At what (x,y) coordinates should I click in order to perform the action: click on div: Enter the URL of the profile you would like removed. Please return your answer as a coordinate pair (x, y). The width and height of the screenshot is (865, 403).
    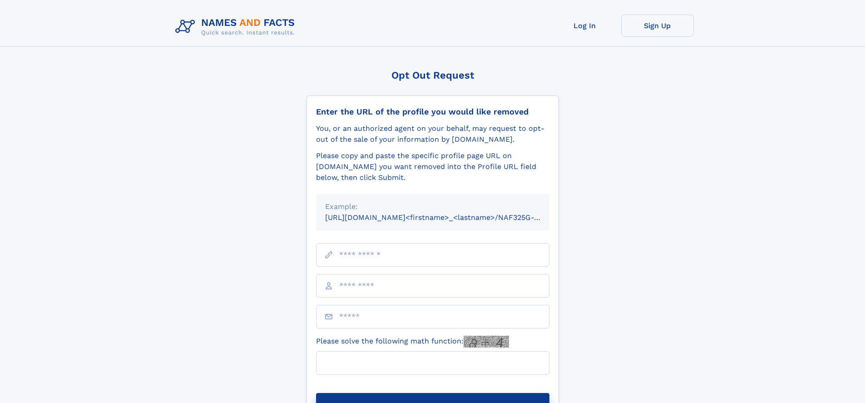
    Looking at the image, I should click on (433, 112).